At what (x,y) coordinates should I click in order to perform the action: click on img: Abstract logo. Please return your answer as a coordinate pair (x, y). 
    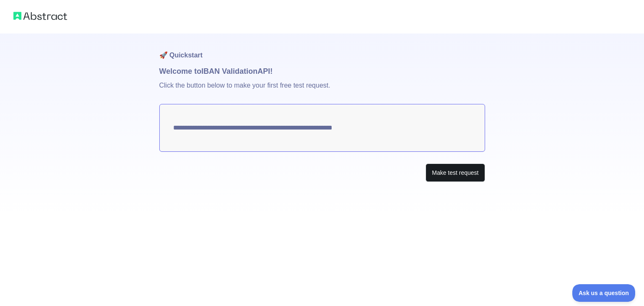
    Looking at the image, I should click on (40, 16).